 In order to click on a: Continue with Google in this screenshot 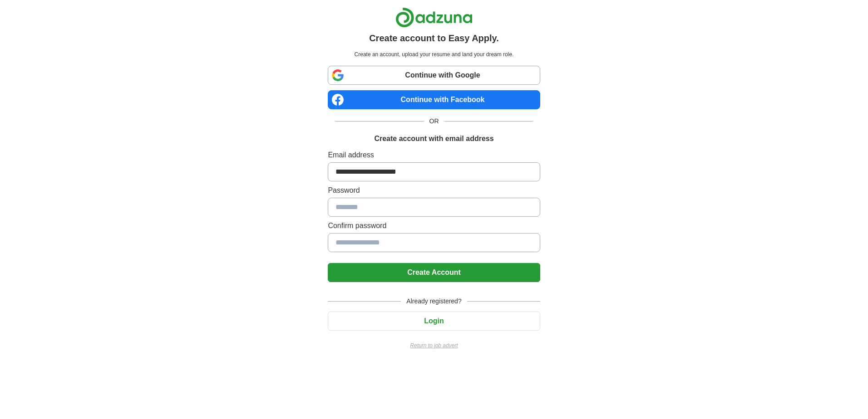, I will do `click(434, 76)`.